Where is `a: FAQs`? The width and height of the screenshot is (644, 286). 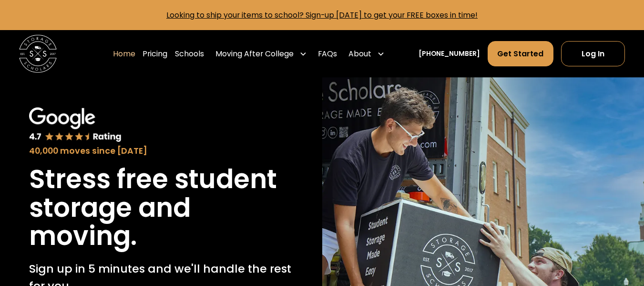 a: FAQs is located at coordinates (328, 53).